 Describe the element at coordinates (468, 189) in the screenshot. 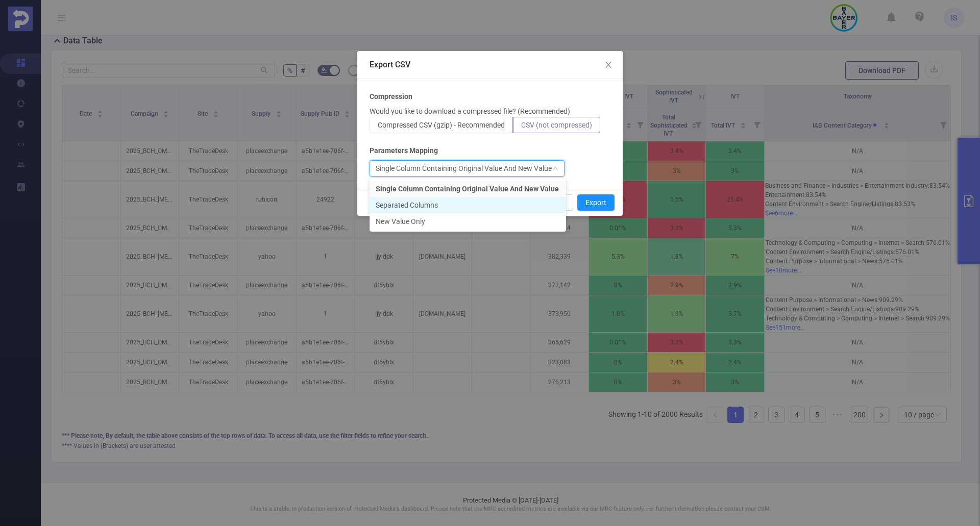

I see `li: Single Column Containing Original Value And New Value` at that location.